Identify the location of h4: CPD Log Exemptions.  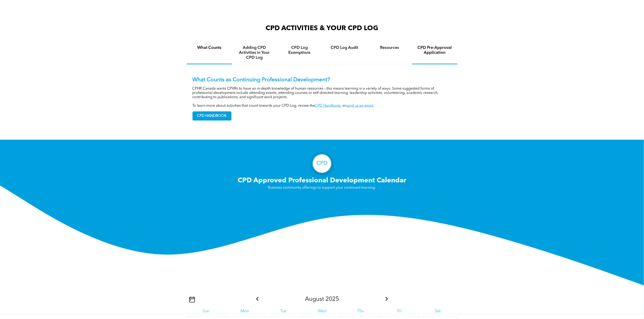
(299, 50).